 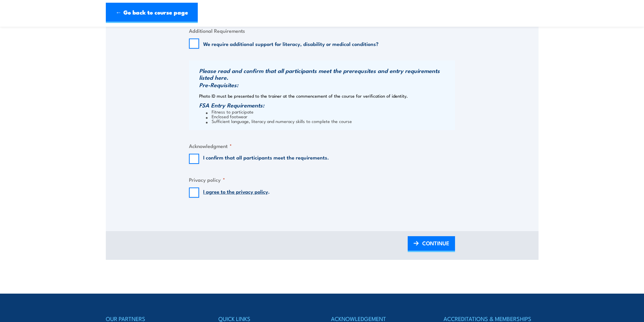 What do you see at coordinates (291, 44) in the screenshot?
I see `label: We require additional support for literacy, disability or medical conditions?` at bounding box center [291, 44].